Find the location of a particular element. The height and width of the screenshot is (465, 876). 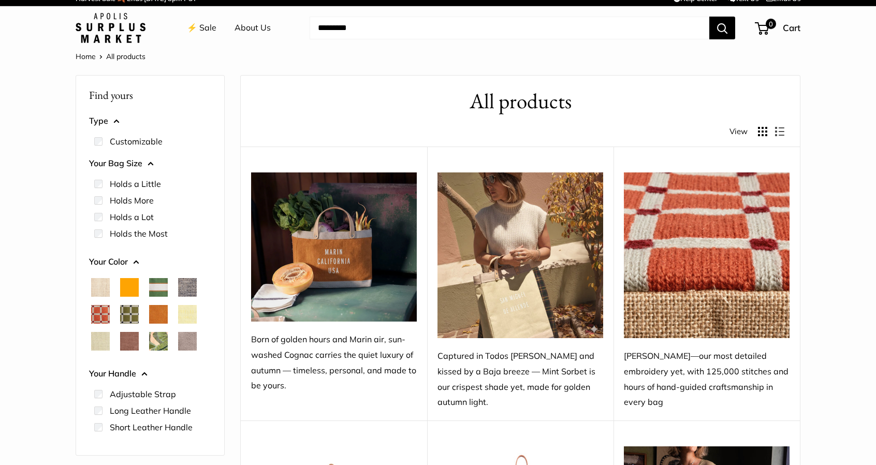

button: Court Green is located at coordinates (158, 287).